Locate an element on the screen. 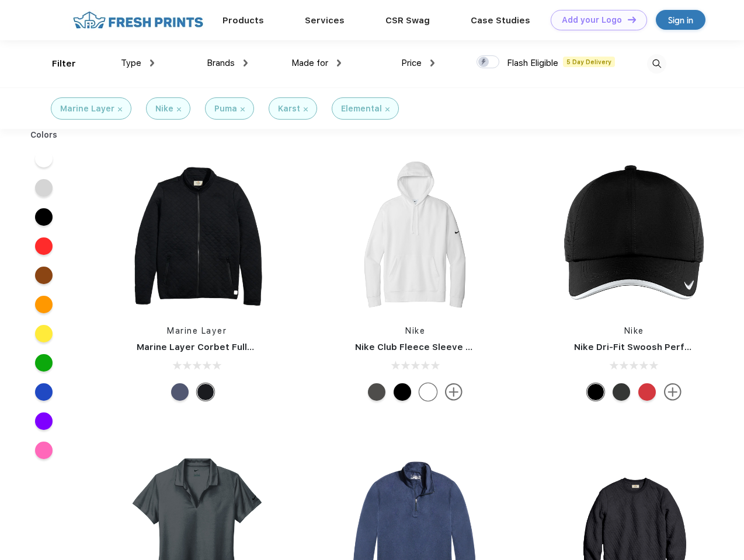  a: Nike Club Fleece Sleeve Swoosh Pullover Hoodie is located at coordinates (464, 347).